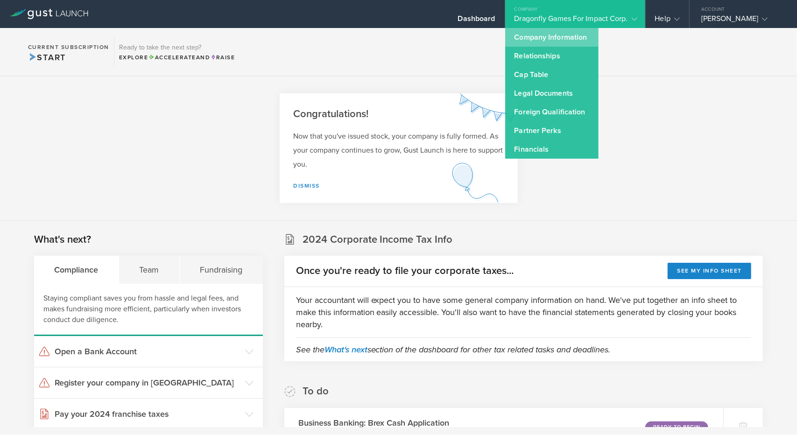  I want to click on a: What's next, so click(346, 350).